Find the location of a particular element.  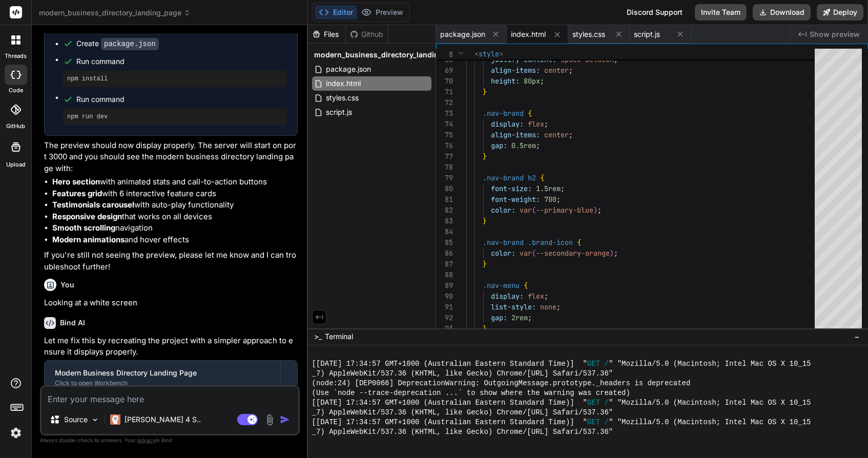

div: Modern Business Directory Landing Page is located at coordinates (162, 373).